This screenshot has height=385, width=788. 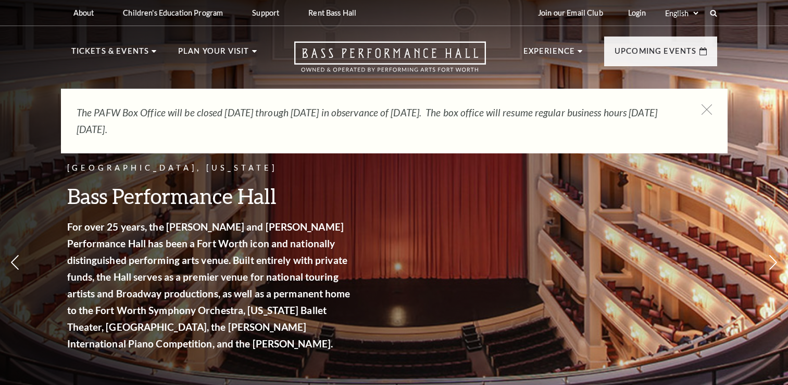 I want to click on select: Select:, so click(x=681, y=13).